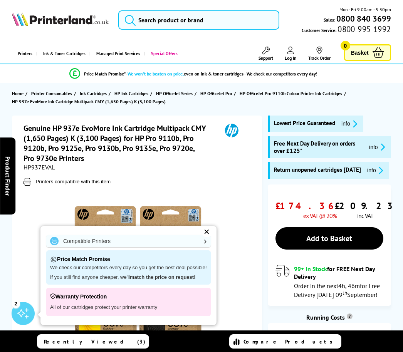 Image resolution: width=403 pixels, height=352 pixels. What do you see at coordinates (306, 206) in the screenshot?
I see `span: £174.36` at bounding box center [306, 206].